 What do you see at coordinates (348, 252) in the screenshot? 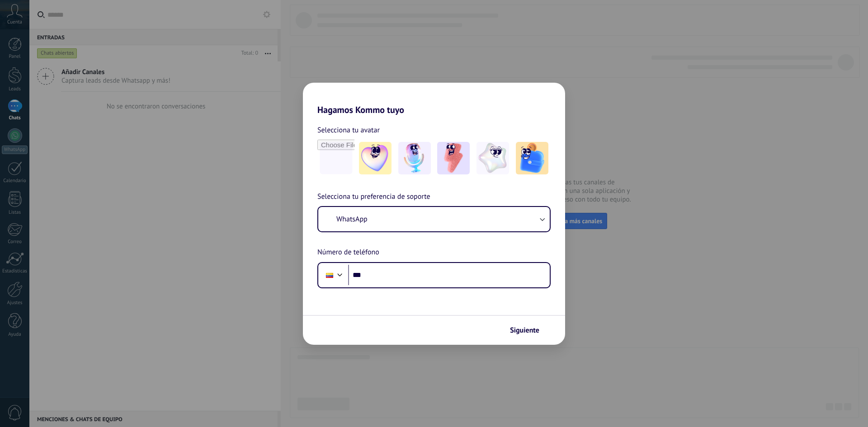
I see `span: Número de teléfono` at bounding box center [348, 252].